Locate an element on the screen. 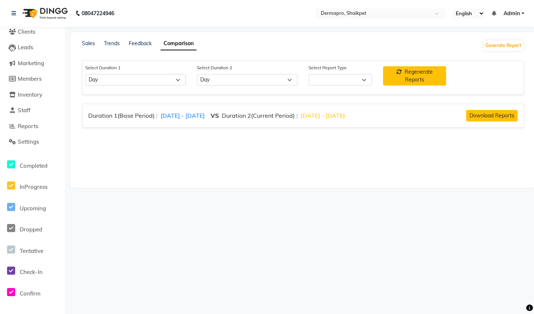 The height and width of the screenshot is (314, 534). span: Check-In is located at coordinates (31, 272).